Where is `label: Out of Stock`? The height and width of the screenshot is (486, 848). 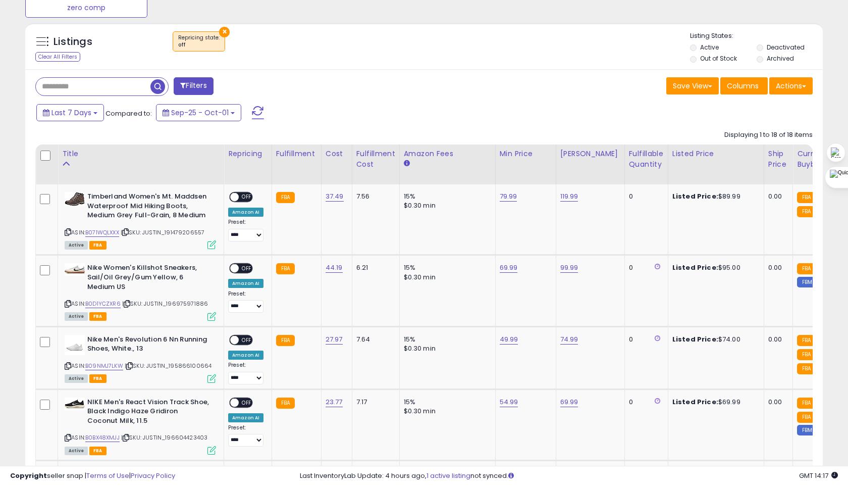
label: Out of Stock is located at coordinates (718, 58).